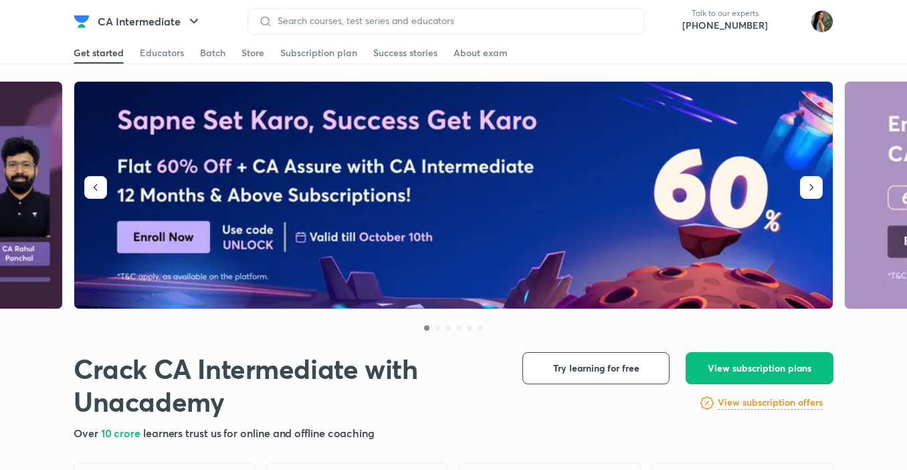  What do you see at coordinates (822, 21) in the screenshot?
I see `img: Bhumika` at bounding box center [822, 21].